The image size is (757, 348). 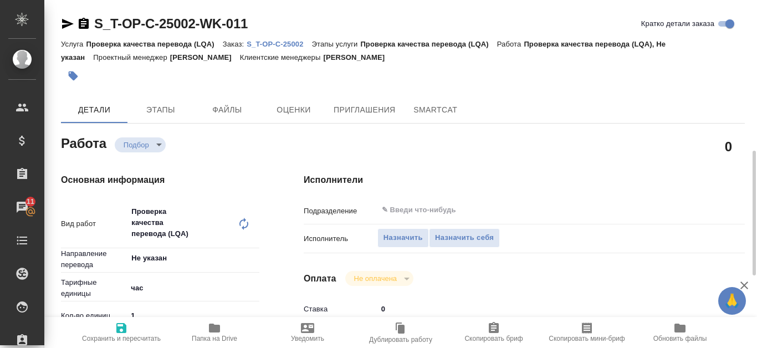 What do you see at coordinates (375, 278) in the screenshot?
I see `button: Не оплачена` at bounding box center [375, 278].